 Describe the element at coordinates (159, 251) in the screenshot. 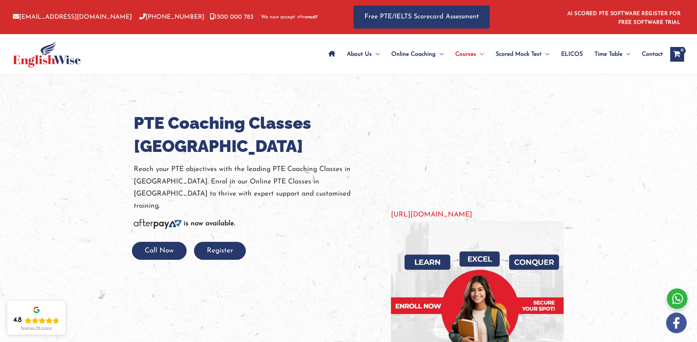

I see `button: Call Now` at that location.